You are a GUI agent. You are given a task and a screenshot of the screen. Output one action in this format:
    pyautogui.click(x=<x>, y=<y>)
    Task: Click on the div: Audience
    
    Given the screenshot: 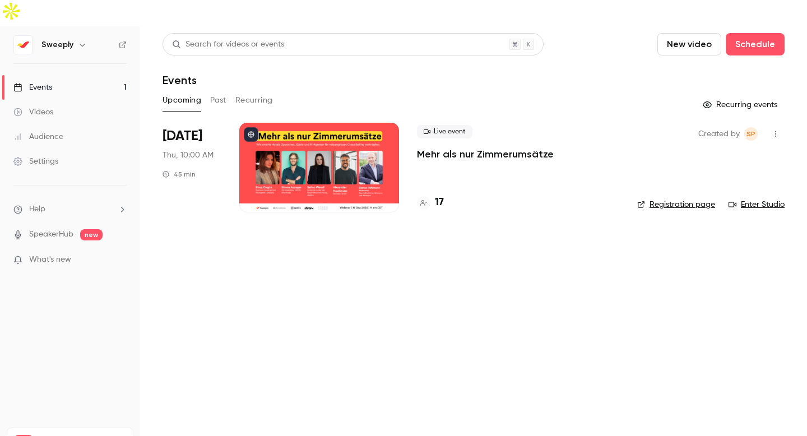 What is the action you would take?
    pyautogui.click(x=38, y=137)
    